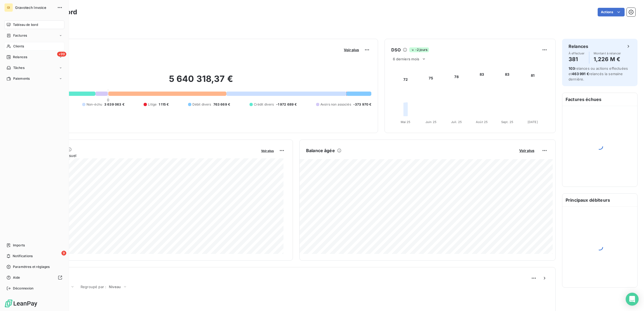  I want to click on span: Clients, so click(18, 46).